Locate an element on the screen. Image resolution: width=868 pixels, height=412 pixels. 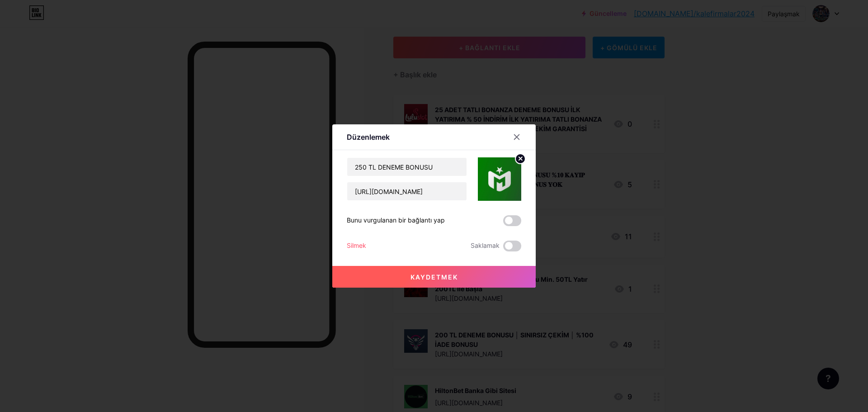
font: Bunu vurgulanan bir bağlantı yap is located at coordinates (396, 220).